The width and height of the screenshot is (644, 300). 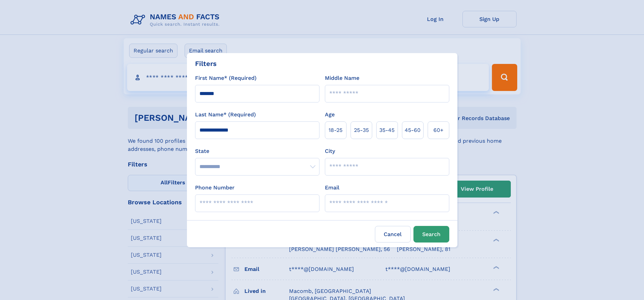 I want to click on label: First Name* (Required), so click(x=226, y=78).